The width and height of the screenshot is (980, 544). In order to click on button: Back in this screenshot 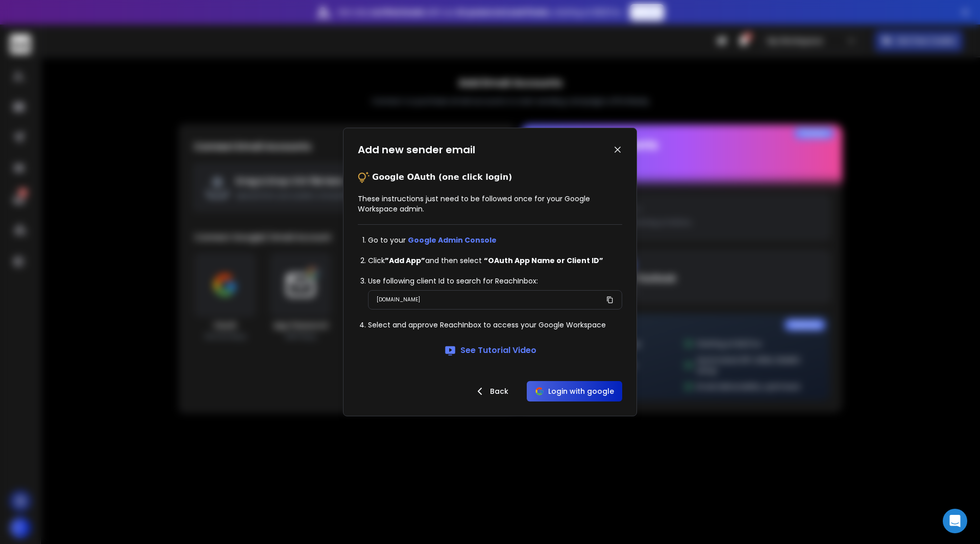, I will do `click(491, 391)`.